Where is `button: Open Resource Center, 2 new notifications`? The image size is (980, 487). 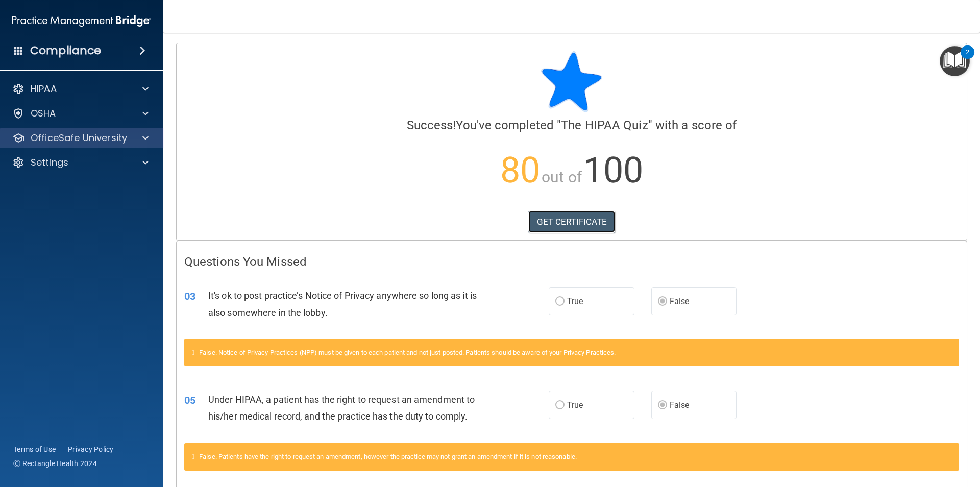 button: Open Resource Center, 2 new notifications is located at coordinates (955, 61).